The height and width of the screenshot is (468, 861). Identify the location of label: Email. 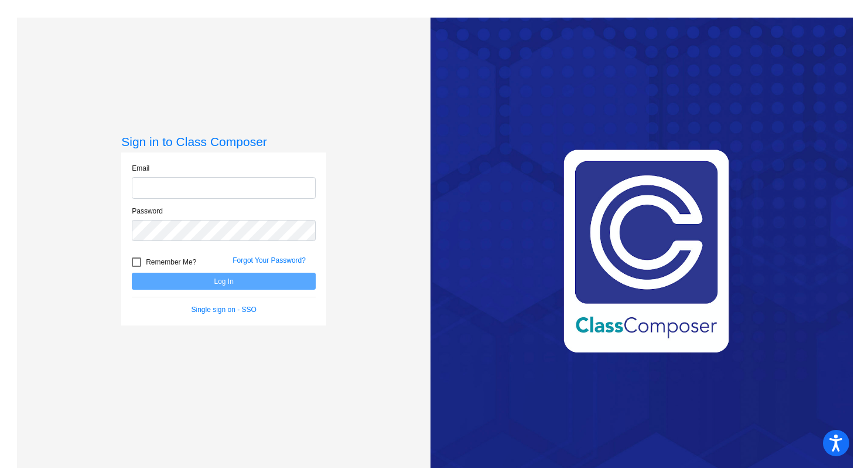
(141, 168).